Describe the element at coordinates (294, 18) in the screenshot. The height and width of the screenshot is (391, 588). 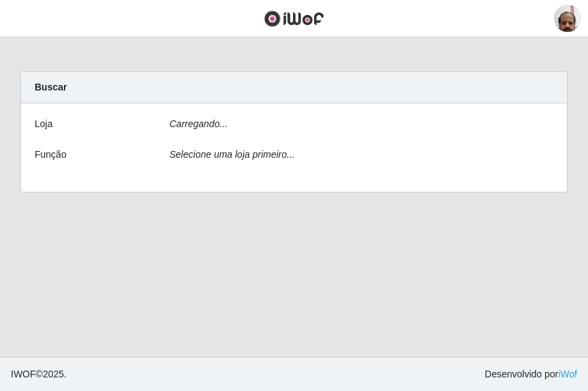
I see `img: CoreUI Logo` at that location.